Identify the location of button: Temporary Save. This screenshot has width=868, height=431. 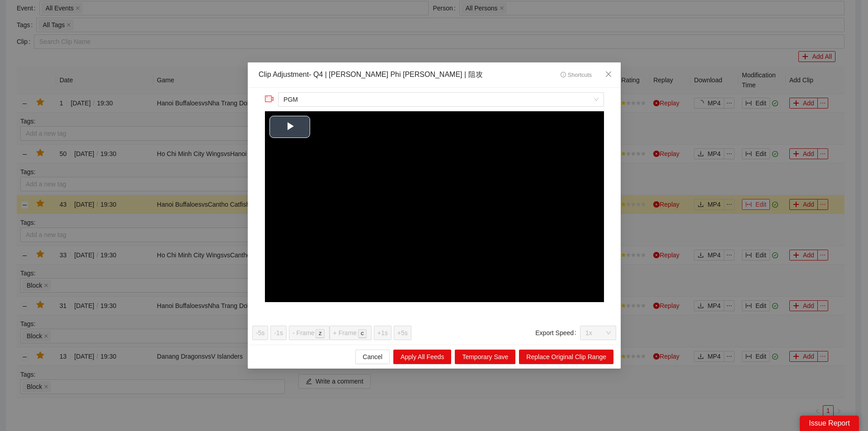
(485, 357).